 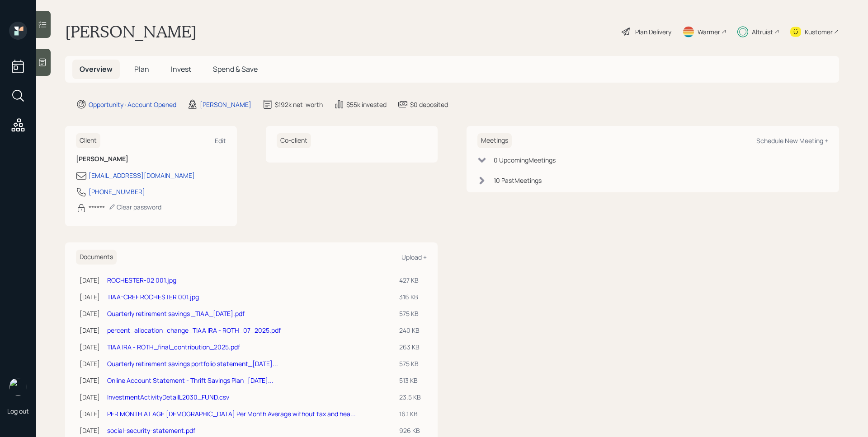 What do you see at coordinates (709, 32) in the screenshot?
I see `div: Warmer` at bounding box center [709, 32].